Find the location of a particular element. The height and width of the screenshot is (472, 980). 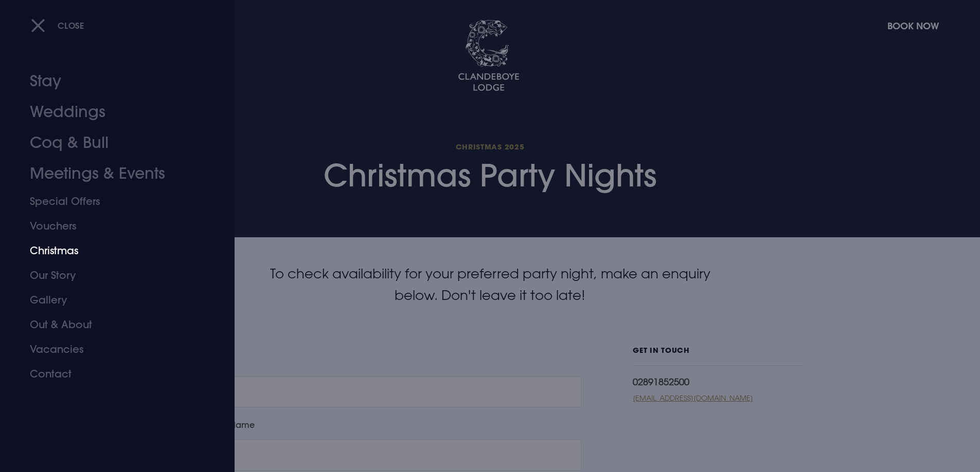

a: Weddings is located at coordinates (111, 112).